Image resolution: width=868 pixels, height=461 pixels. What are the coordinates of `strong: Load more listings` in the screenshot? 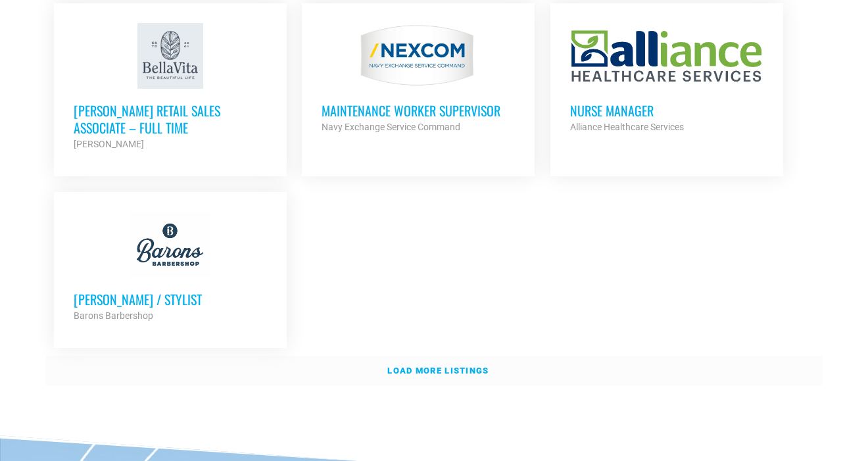 It's located at (438, 370).